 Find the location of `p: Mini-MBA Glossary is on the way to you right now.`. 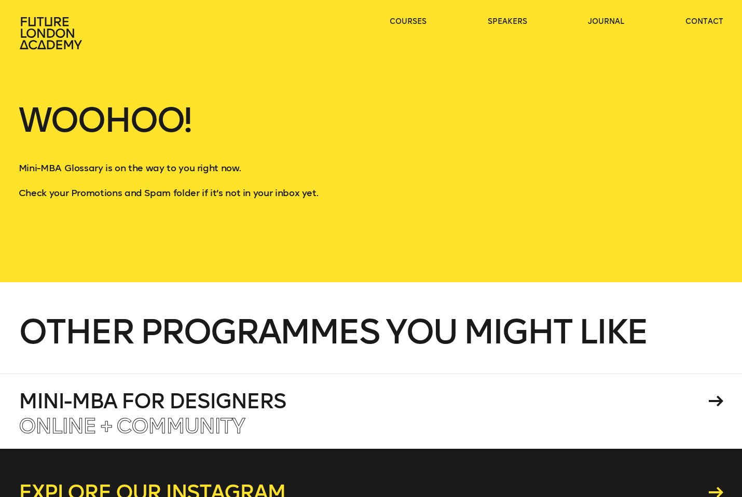

p: Mini-MBA Glossary is on the way to you right now. is located at coordinates (371, 168).